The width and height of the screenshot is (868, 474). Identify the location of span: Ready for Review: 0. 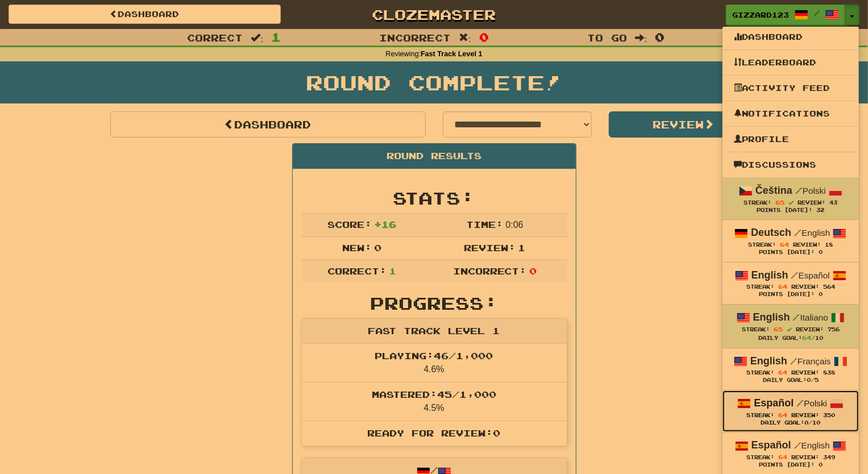
(434, 433).